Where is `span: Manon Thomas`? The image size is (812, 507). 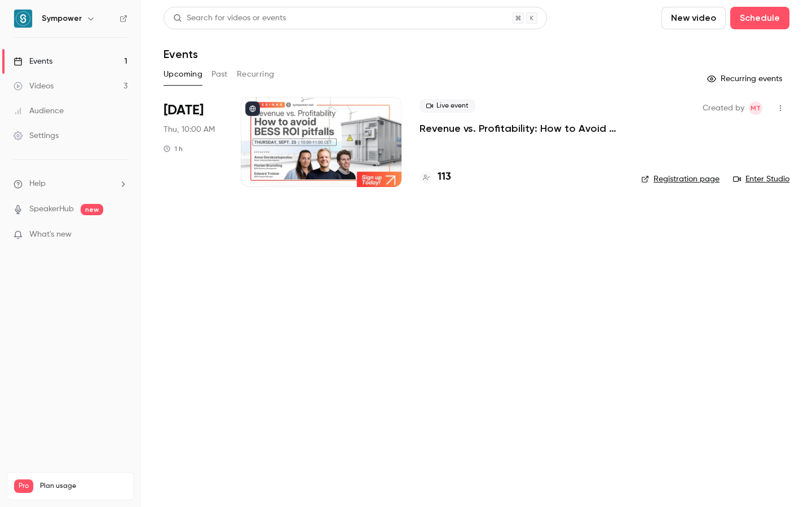
span: Manon Thomas is located at coordinates (756, 108).